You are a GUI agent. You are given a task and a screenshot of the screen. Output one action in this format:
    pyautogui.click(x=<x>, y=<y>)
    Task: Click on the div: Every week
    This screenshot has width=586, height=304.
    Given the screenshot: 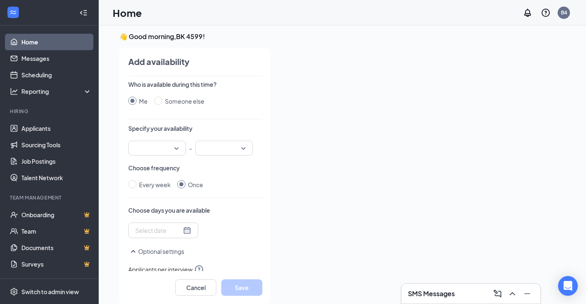 What is the action you would take?
    pyautogui.click(x=155, y=185)
    